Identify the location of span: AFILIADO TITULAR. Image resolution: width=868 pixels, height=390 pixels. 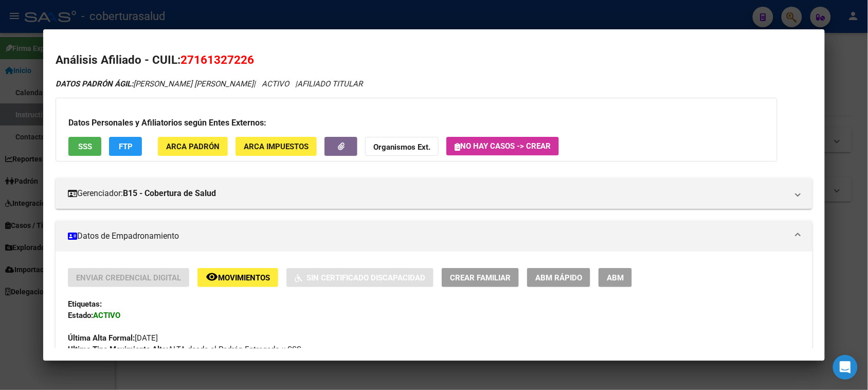
(330, 84).